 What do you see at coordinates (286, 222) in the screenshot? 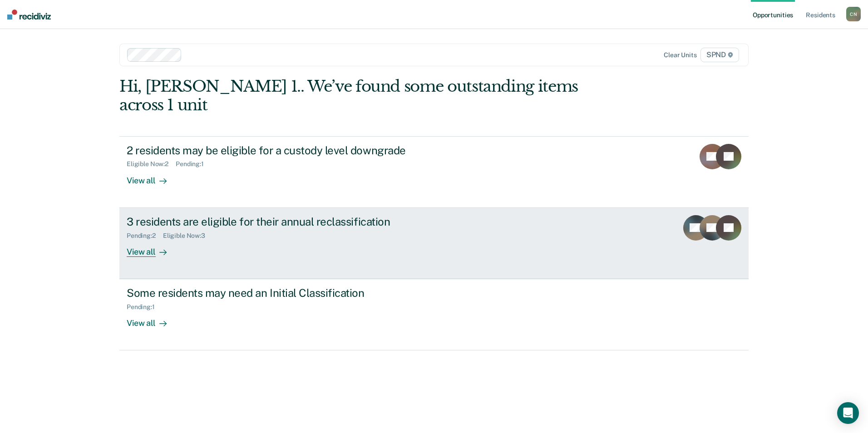
I see `div: 3 residents are eligible for their annual reclassification` at bounding box center [286, 222].